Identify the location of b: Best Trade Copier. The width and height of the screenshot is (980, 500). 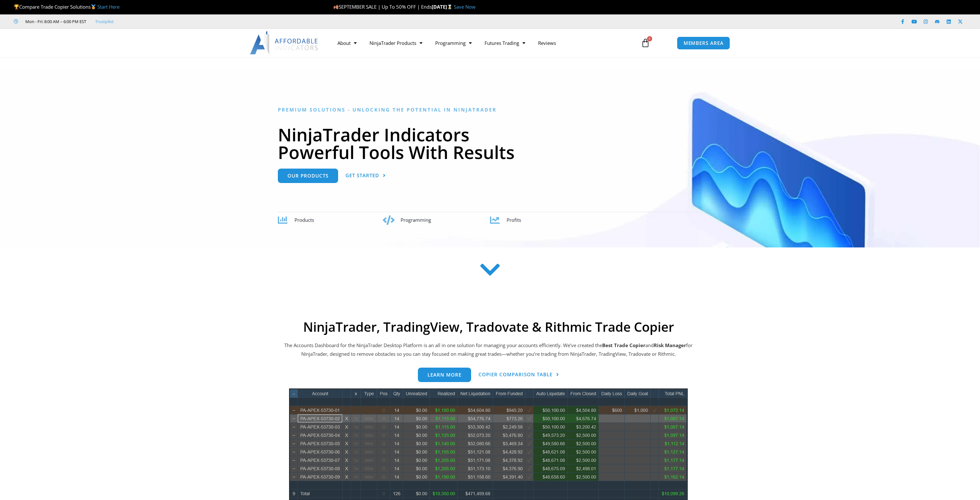
(624, 345).